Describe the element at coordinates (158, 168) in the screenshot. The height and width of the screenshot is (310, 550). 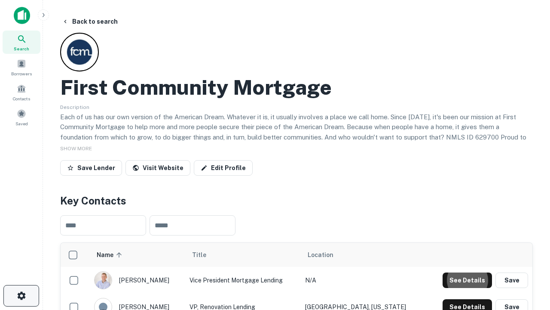
I see `a: Visit Website` at that location.